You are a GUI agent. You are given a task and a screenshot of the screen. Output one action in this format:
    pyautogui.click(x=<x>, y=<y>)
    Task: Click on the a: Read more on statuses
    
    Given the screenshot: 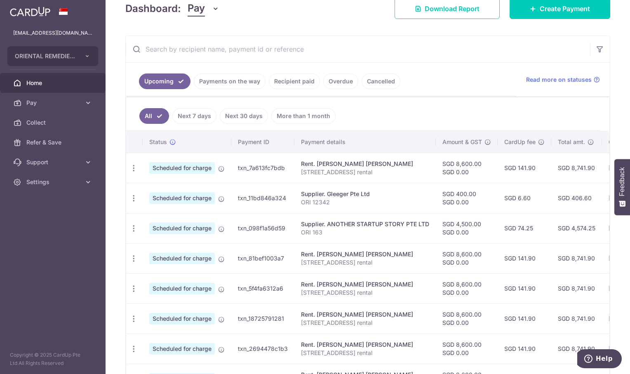 What is the action you would take?
    pyautogui.click(x=563, y=80)
    